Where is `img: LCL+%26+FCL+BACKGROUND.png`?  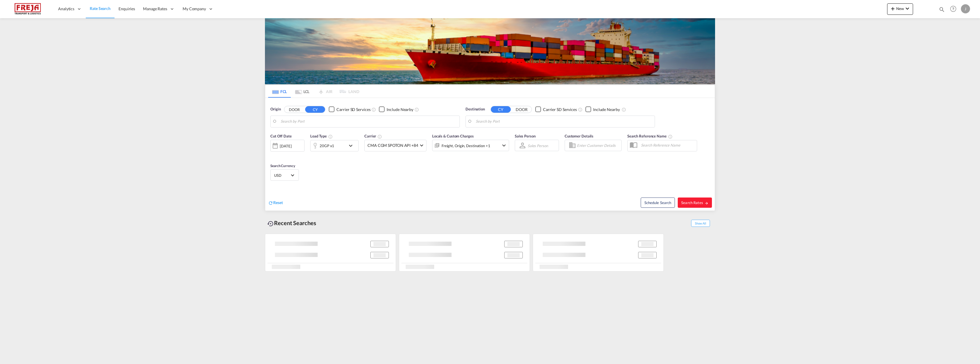
img: LCL+%26+FCL+BACKGROUND.png is located at coordinates (490, 51).